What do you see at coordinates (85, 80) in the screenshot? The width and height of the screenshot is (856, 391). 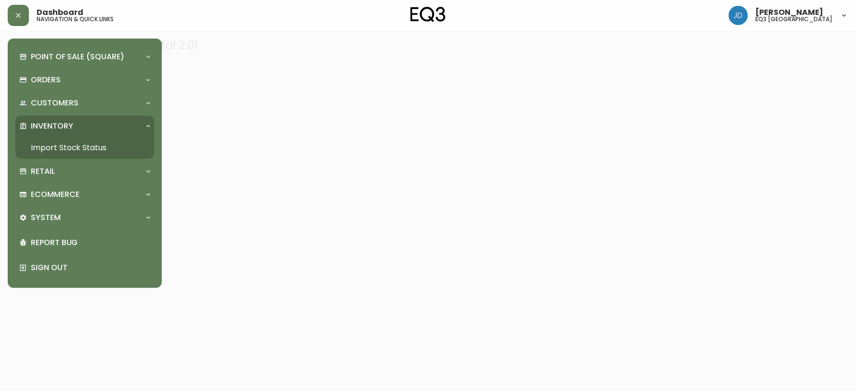 I see `div: Orders` at bounding box center [85, 80].